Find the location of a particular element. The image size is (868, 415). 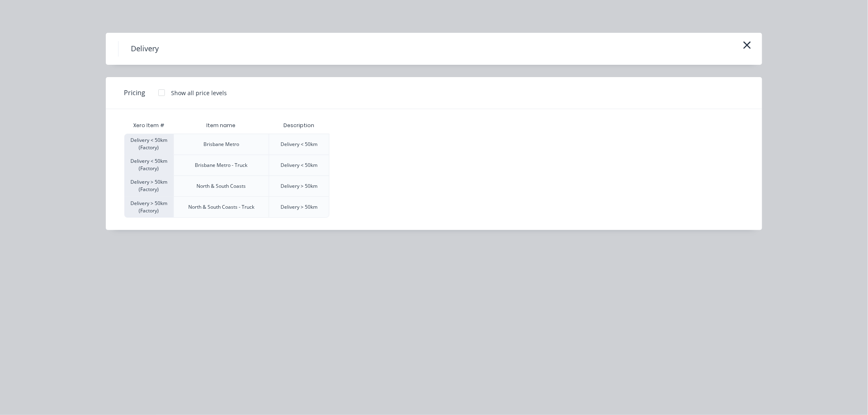

div: Show all price levels is located at coordinates (199, 93).